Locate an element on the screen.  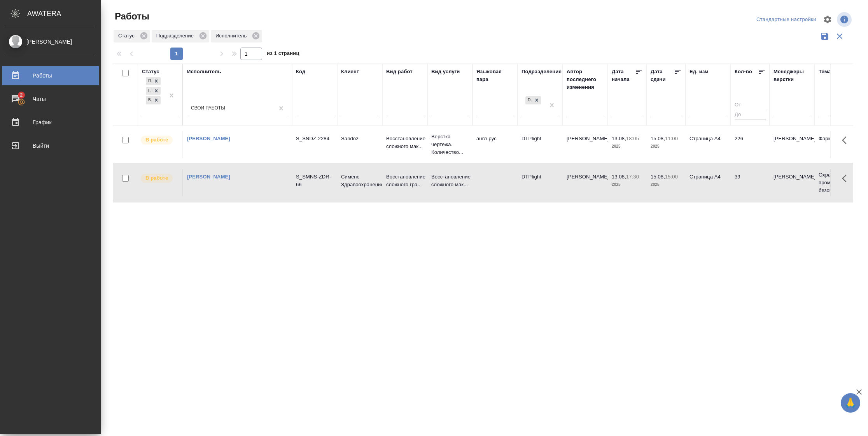
div: Менеджеры верстки is located at coordinates (792, 76).